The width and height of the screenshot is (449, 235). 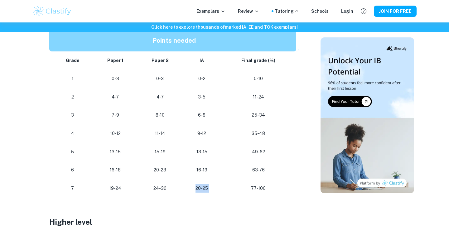 What do you see at coordinates (202, 134) in the screenshot?
I see `p: 9-12` at bounding box center [202, 134].